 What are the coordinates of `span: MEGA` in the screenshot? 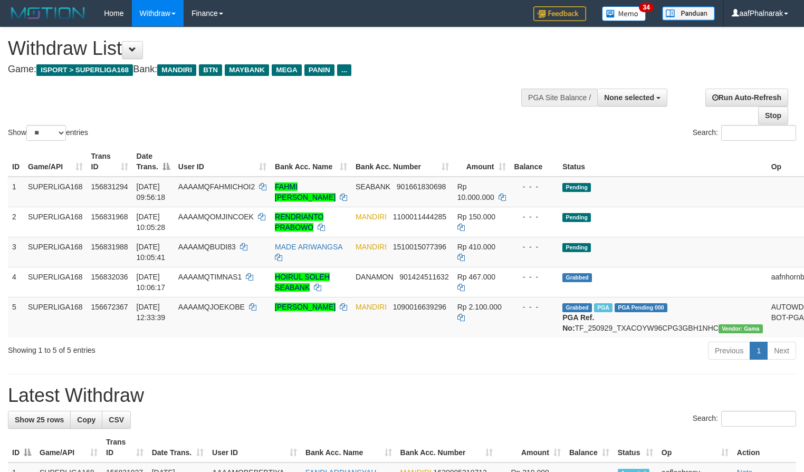 It's located at (286, 70).